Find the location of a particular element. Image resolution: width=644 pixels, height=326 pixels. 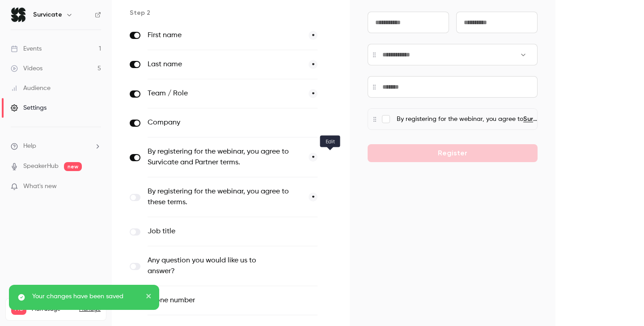

label: Team / Role is located at coordinates (224, 93).